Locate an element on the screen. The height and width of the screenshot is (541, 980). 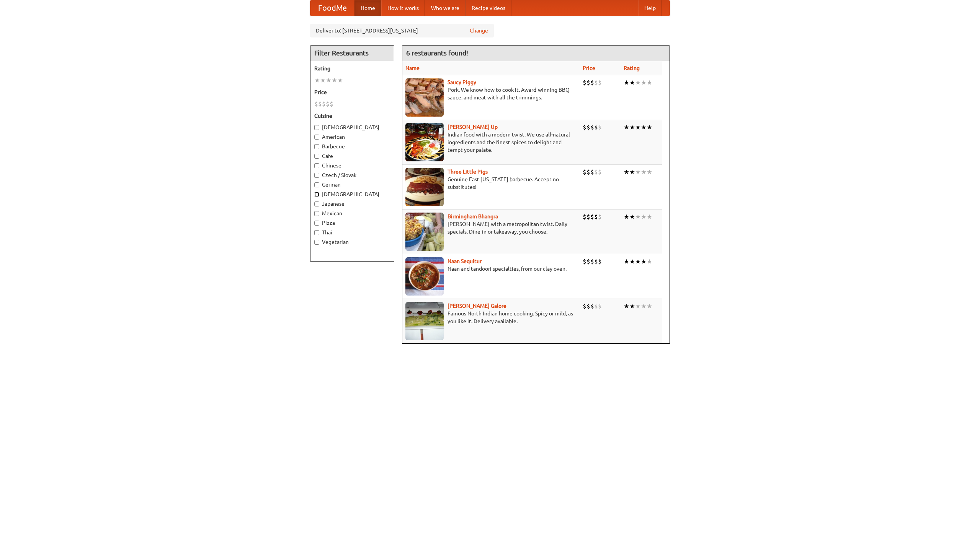
p: Indian food with a modern twist. We use all-natural ingredients and the finest spices to delight ... is located at coordinates (491, 142).